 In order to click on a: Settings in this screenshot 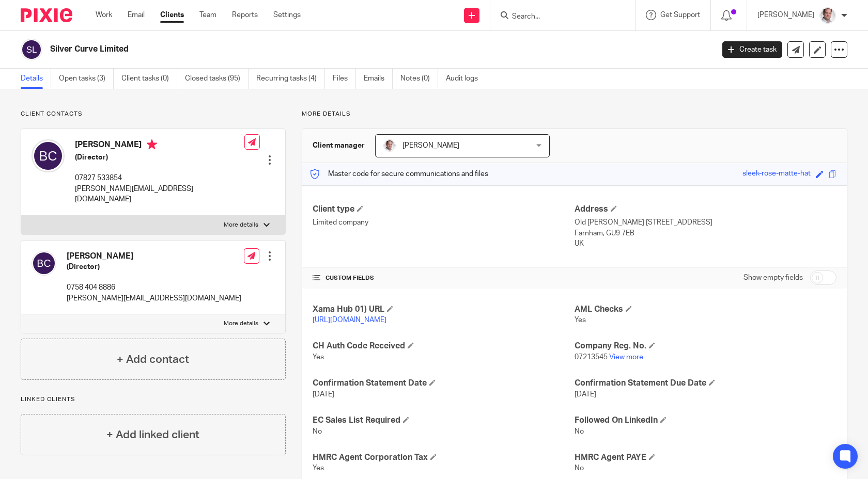, I will do `click(286, 15)`.